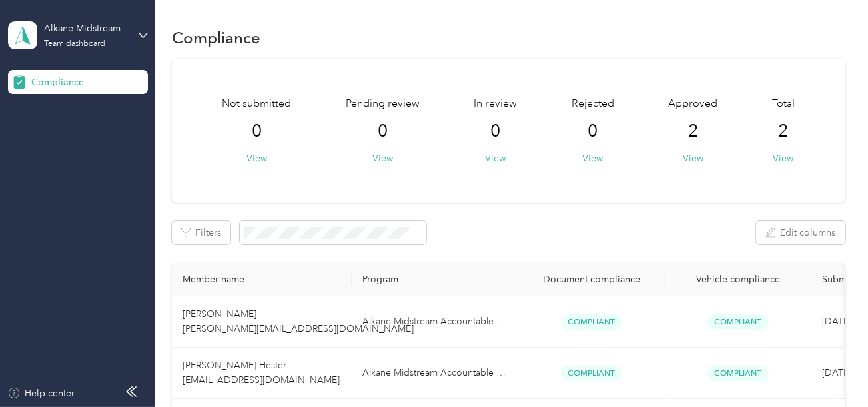  Describe the element at coordinates (591, 279) in the screenshot. I see `div: Document compliance` at that location.